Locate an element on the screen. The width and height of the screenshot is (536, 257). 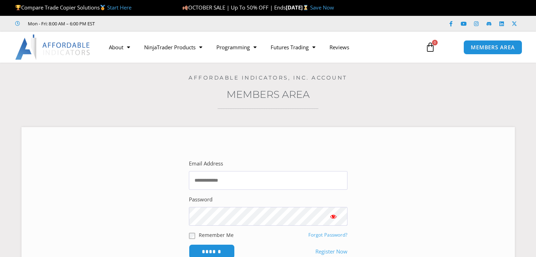
label: Remember Me is located at coordinates (216, 235).